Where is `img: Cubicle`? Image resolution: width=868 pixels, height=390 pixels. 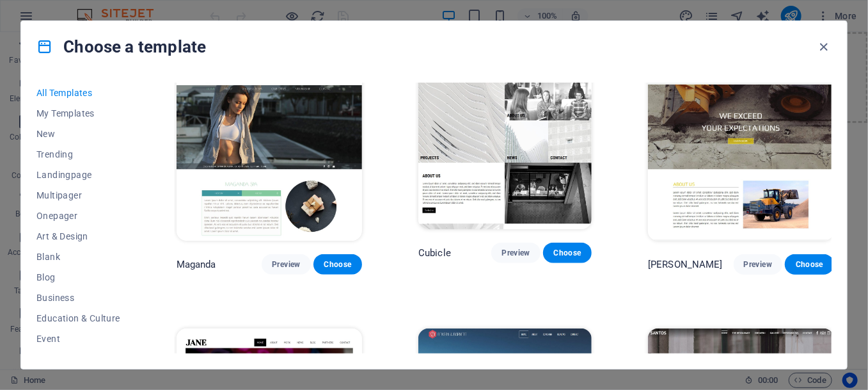
img: Cubicle is located at coordinates (505, 149).